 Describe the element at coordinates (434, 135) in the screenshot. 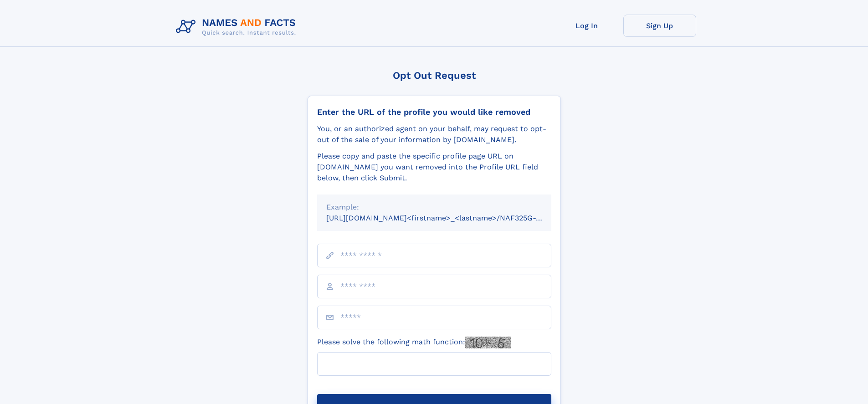

I see `div: You, or an authorized agent on your behalf, may request to opt-out of the sale of your informatio...` at that location.